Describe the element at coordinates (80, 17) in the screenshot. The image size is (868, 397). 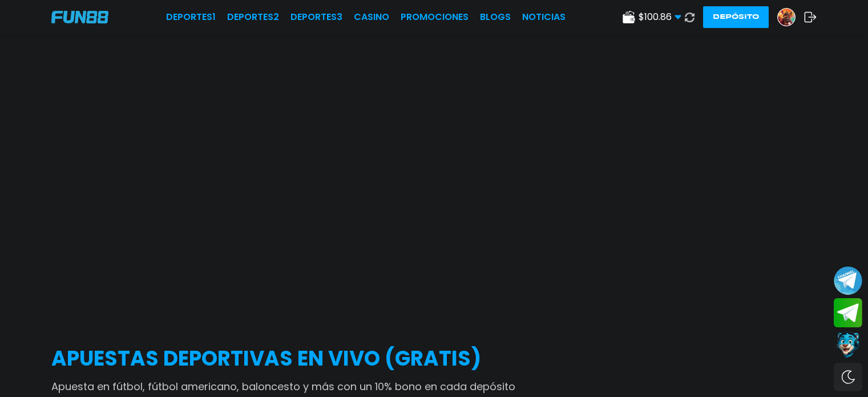
I see `img: Company Logo` at that location.